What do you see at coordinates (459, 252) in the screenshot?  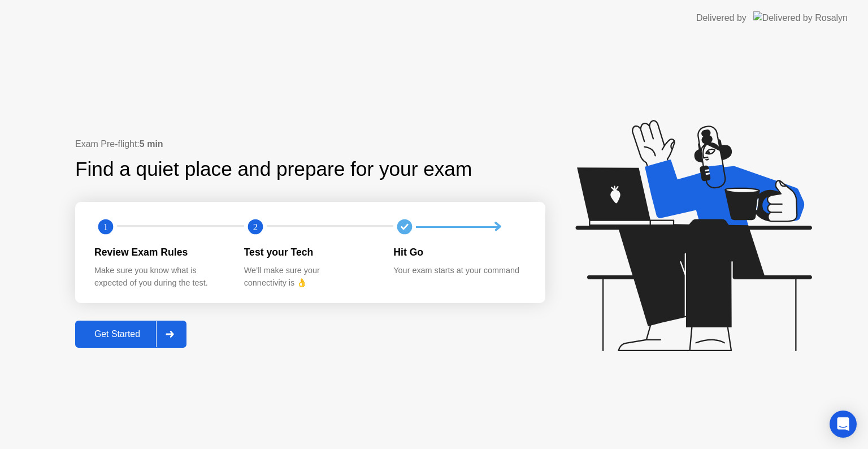 I see `div: Hit Go` at bounding box center [459, 252].